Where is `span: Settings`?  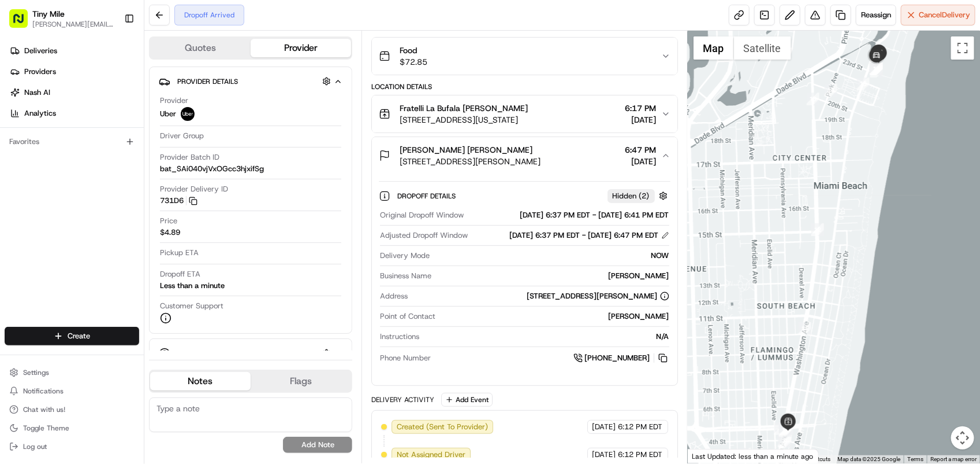
span: Settings is located at coordinates (36, 373).